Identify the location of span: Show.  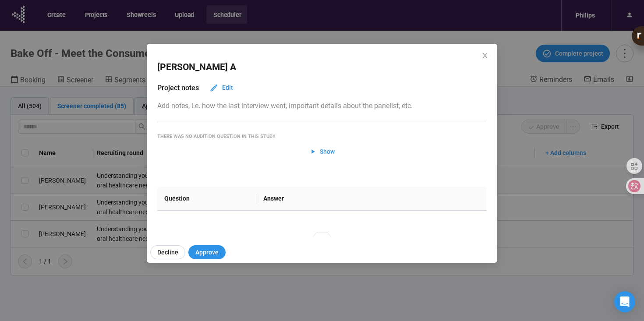
(327, 151).